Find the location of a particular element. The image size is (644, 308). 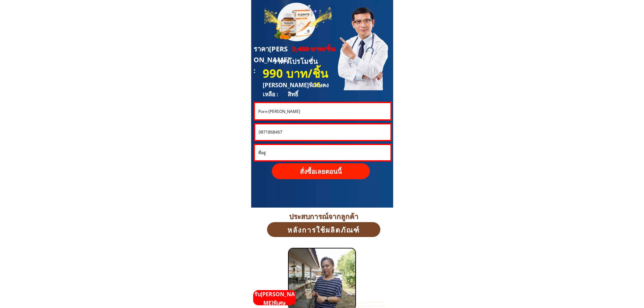

h3: หลังการใช้ผลิตภัณฑ์ is located at coordinates (324, 229).